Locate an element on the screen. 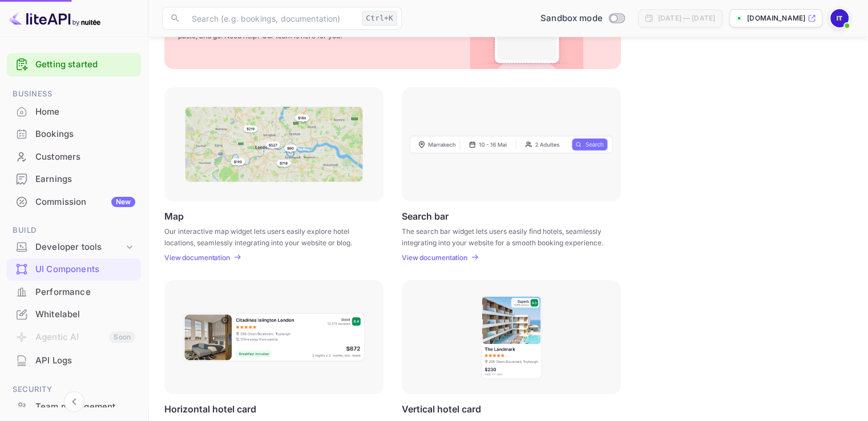  a: UI Components is located at coordinates (74, 268).